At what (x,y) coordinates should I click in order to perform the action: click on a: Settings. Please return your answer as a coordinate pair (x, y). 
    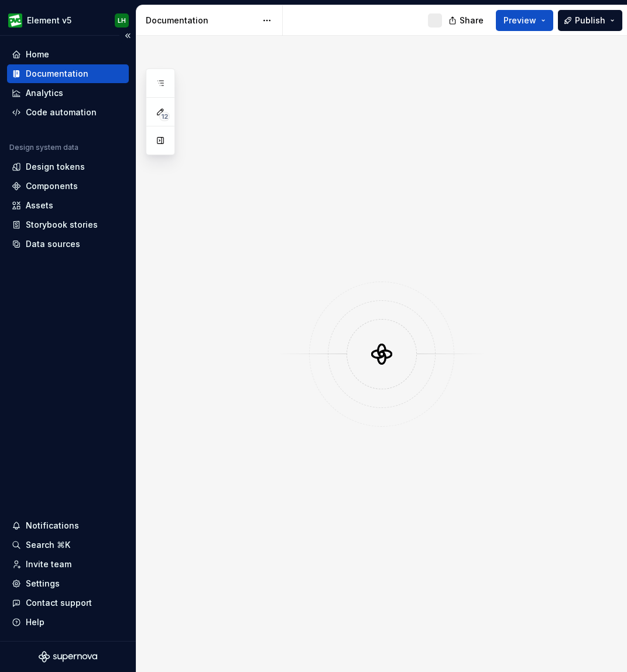
    Looking at the image, I should click on (68, 584).